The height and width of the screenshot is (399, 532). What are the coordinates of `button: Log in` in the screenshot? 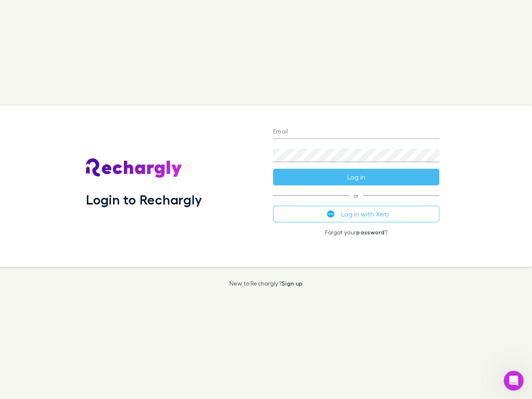 It's located at (356, 177).